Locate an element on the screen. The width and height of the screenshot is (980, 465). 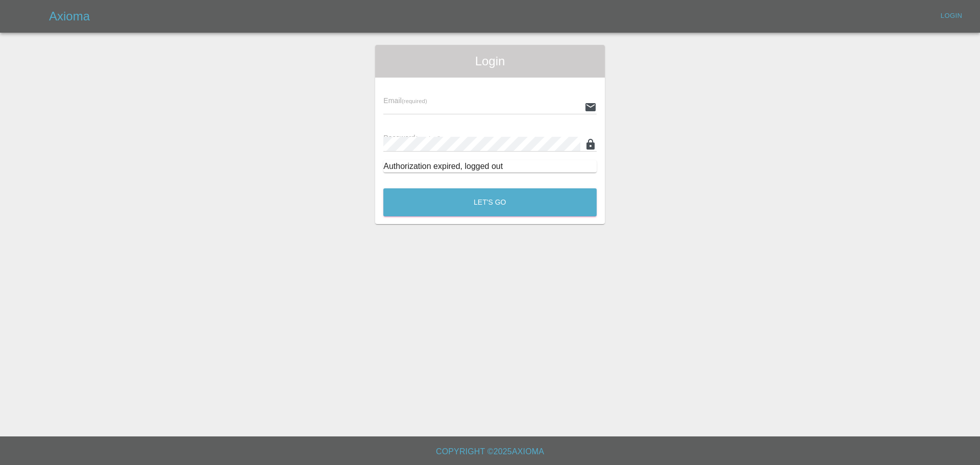
h6: Copyright © 2025 Axioma is located at coordinates (490, 451).